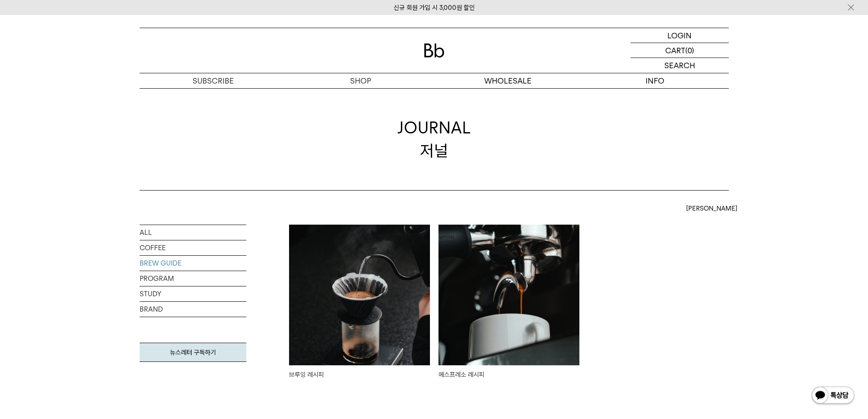 This screenshot has height=419, width=868. Describe the element at coordinates (509, 295) in the screenshot. I see `img: 에스프레소 레시피` at that location.